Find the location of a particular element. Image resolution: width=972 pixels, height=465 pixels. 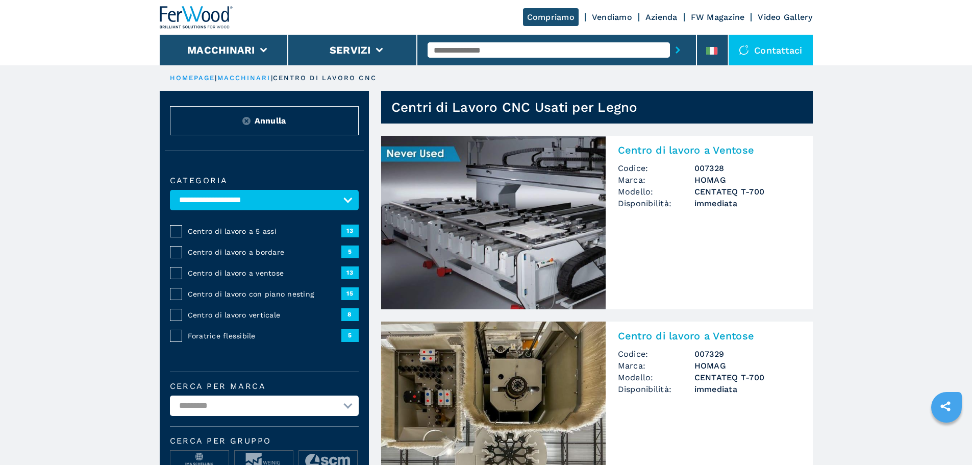

span: Annulla is located at coordinates (271, 120).